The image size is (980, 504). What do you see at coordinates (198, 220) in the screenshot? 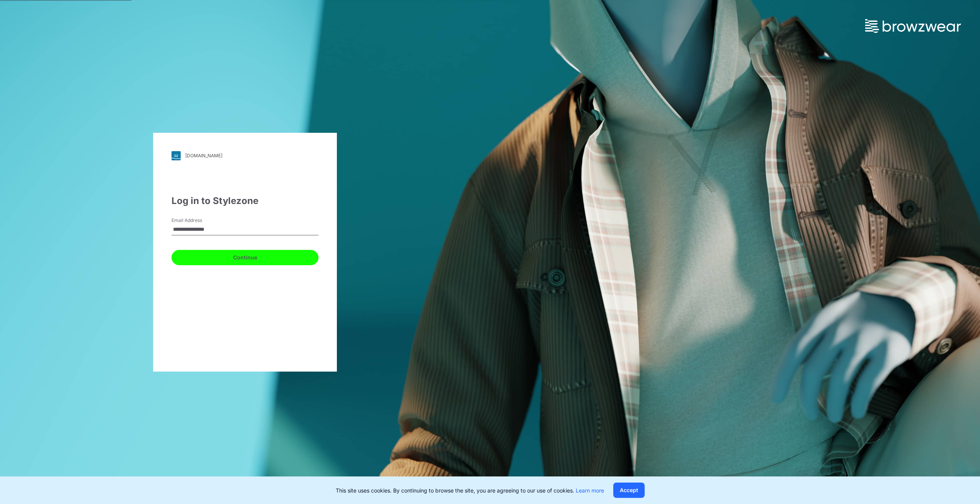
I see `label: Email Address` at bounding box center [198, 220].